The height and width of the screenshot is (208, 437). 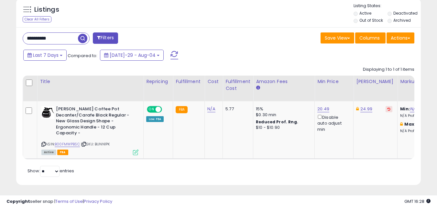 What do you see at coordinates (98, 201) in the screenshot?
I see `a: Privacy Policy` at bounding box center [98, 201].